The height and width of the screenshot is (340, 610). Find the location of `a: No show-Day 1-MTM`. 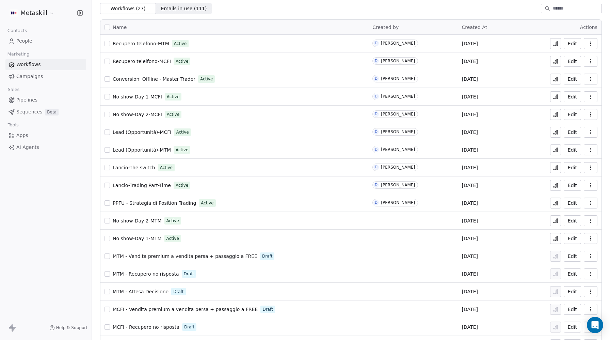

a: No show-Day 1-MTM is located at coordinates (137, 238).